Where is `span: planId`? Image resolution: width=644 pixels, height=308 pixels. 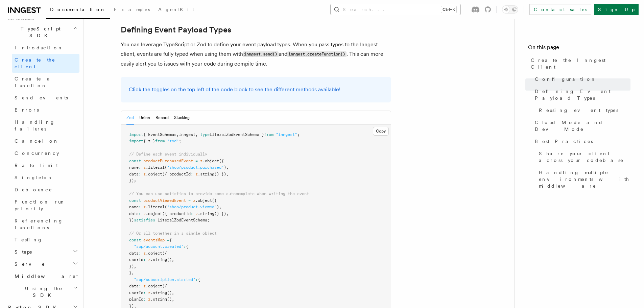 span: planId is located at coordinates (136, 299).